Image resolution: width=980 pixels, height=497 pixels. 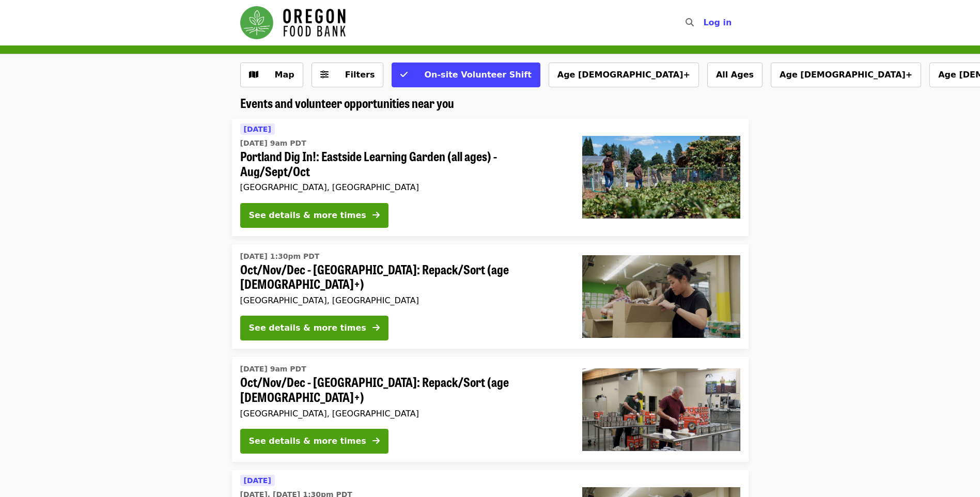 What do you see at coordinates (689, 22) in the screenshot?
I see `i: search icon` at bounding box center [689, 22].